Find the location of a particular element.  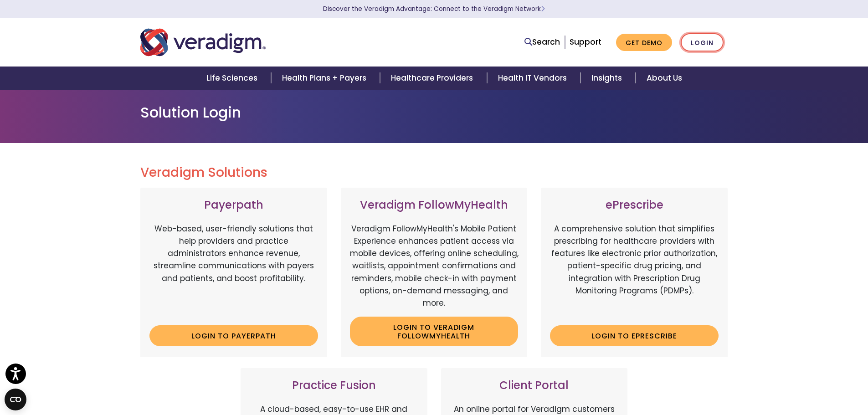

a: Get Demo is located at coordinates (644, 42).